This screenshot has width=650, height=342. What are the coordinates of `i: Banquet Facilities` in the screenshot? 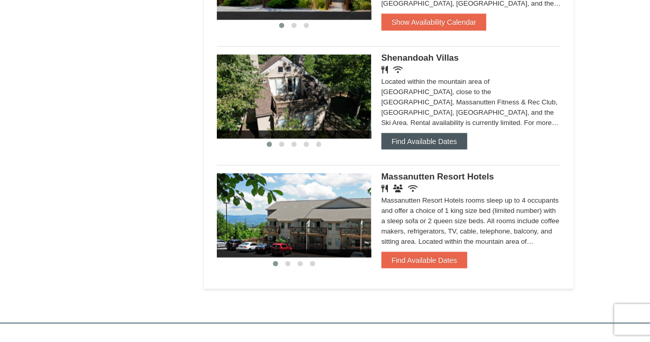 It's located at (398, 188).